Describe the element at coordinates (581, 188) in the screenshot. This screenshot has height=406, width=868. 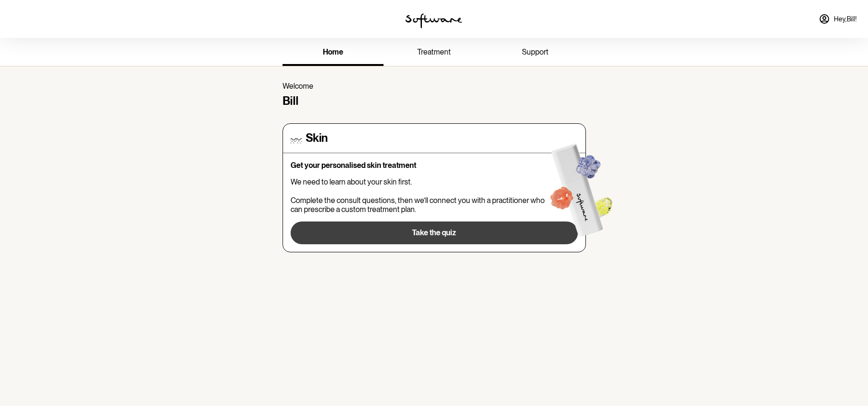
I see `img: treatment` at that location.